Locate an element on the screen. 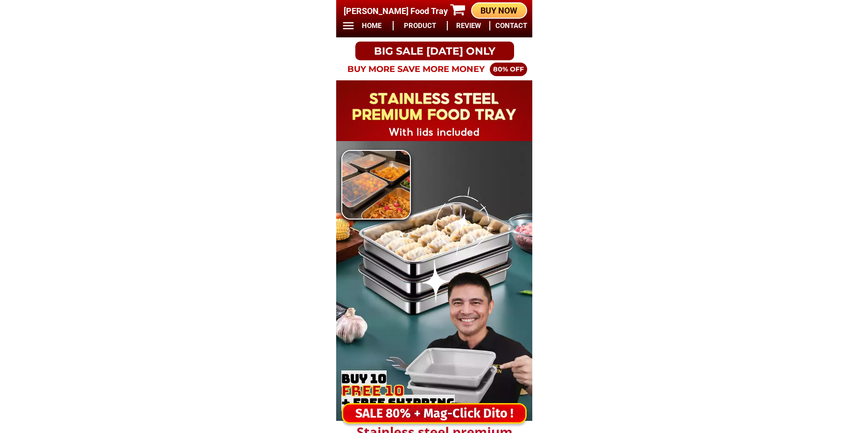  h6: PRODUCT is located at coordinates (420, 26).